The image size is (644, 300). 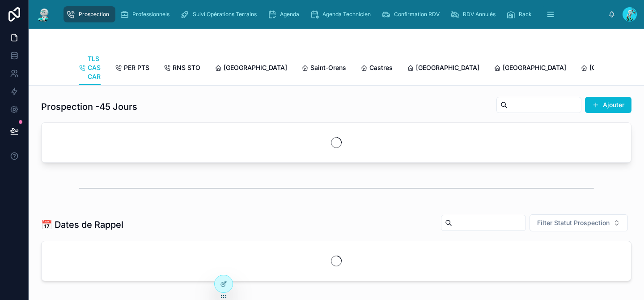 What do you see at coordinates (225, 14) in the screenshot?
I see `span: Suivi Opérations Terrains` at bounding box center [225, 14].